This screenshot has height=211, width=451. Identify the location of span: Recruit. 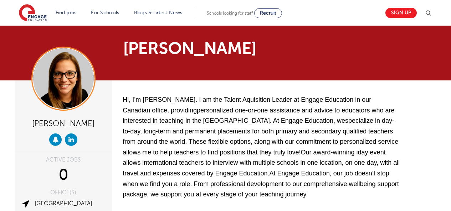
(268, 13).